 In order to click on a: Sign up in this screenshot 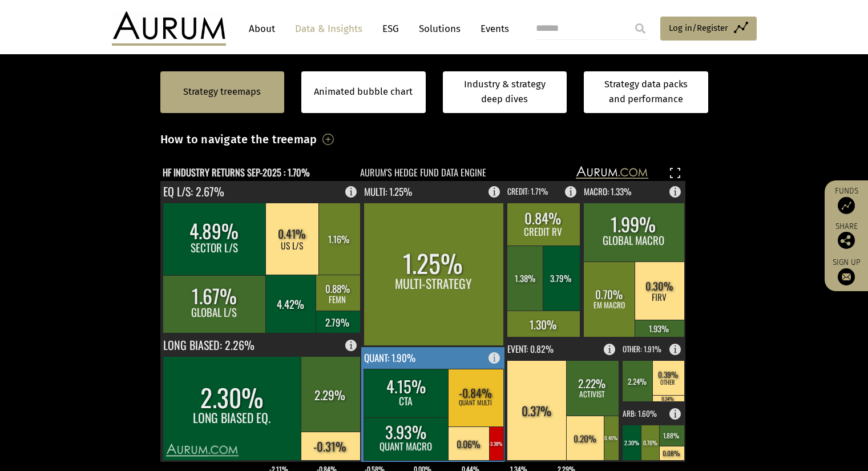, I will do `click(847, 271)`.